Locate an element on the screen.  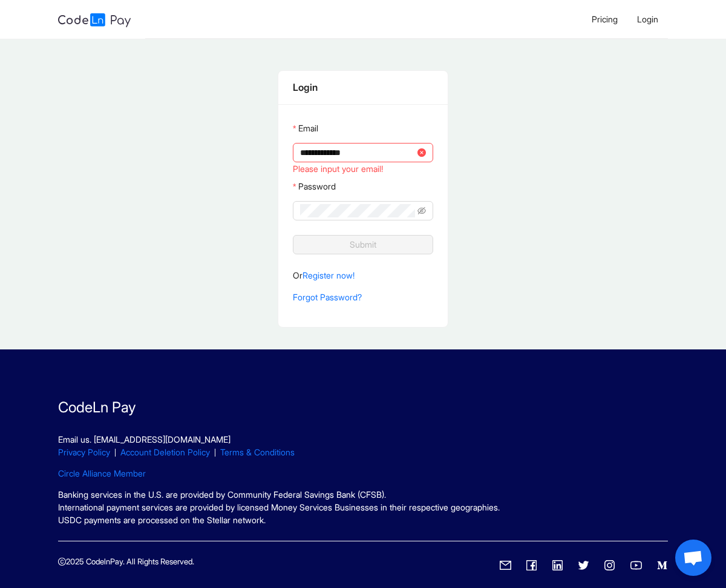
span: Banking services in the U.S. are provided by Community Federal Savings Bank (CFSB). International... is located at coordinates (279, 507).